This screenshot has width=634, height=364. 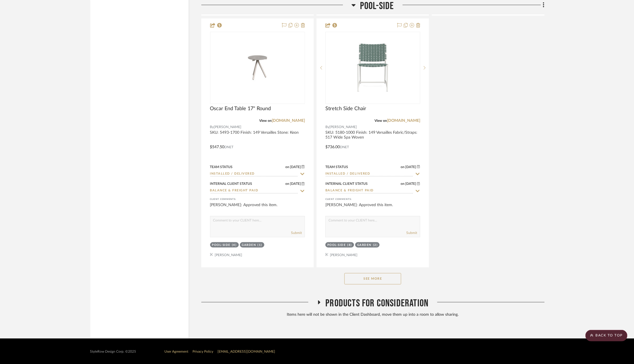 I want to click on a: Privacy Policy, so click(x=203, y=352).